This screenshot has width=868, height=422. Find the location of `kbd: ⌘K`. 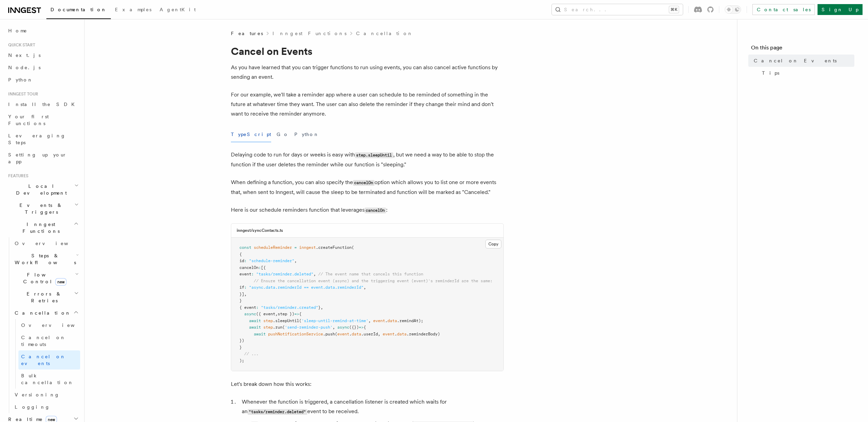

kbd: ⌘K is located at coordinates (674, 9).